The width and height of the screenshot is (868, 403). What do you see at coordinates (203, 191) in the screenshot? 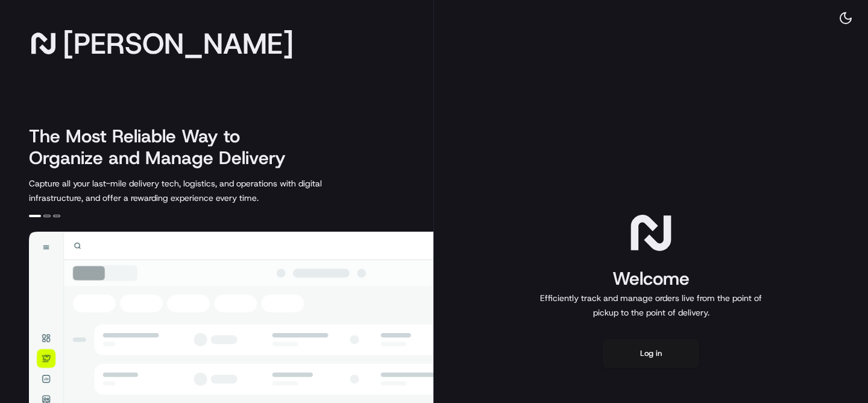
I see `p: Capture all your last-mile delivery tech, logistics, and operations with digital infrastructure, ...` at bounding box center [203, 191].